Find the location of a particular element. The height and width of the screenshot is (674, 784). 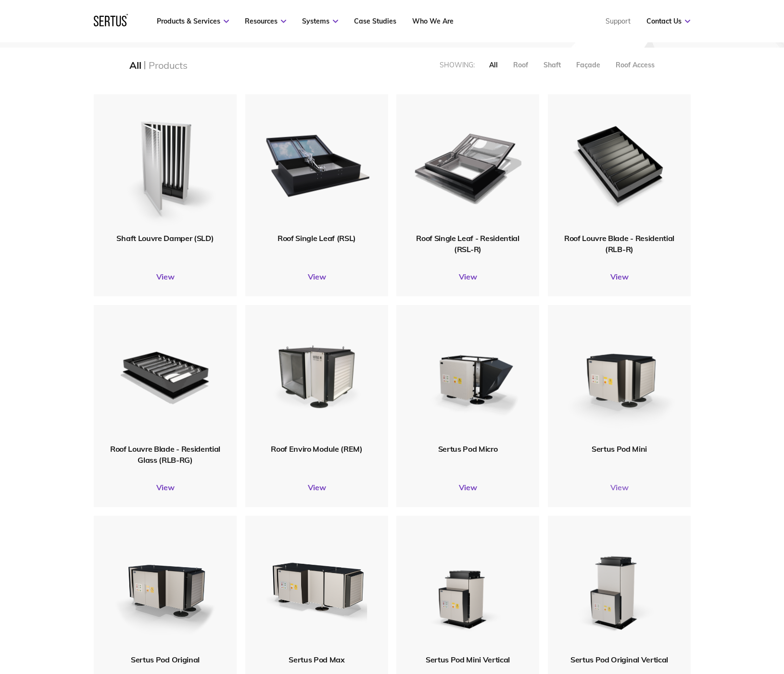

a: Products & Services is located at coordinates (193, 21).